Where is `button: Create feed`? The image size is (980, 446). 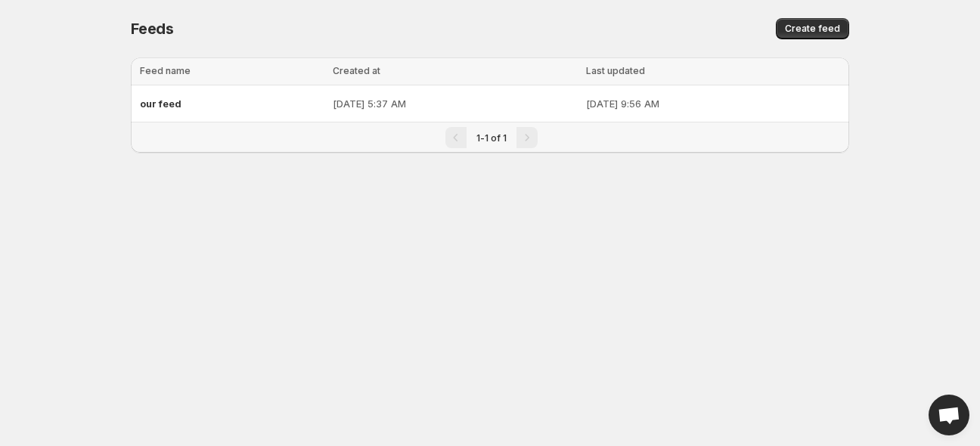
button: Create feed is located at coordinates (812, 28).